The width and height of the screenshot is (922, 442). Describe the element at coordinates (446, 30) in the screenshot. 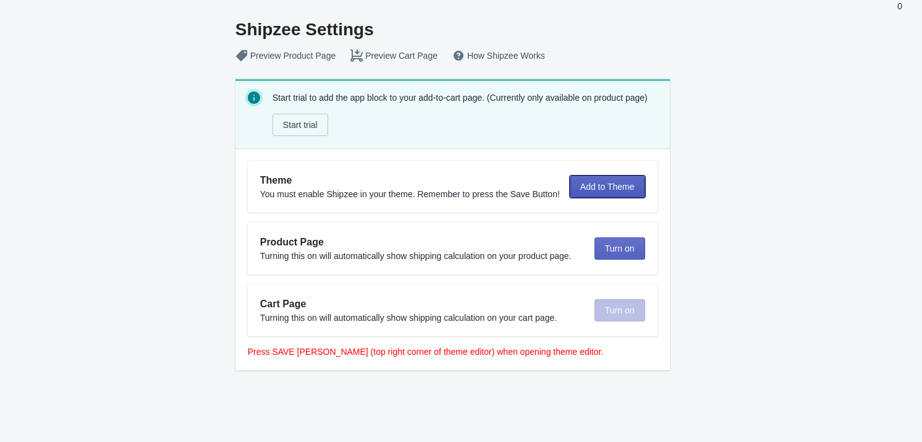

I see `h1: Shipzee Settings` at that location.